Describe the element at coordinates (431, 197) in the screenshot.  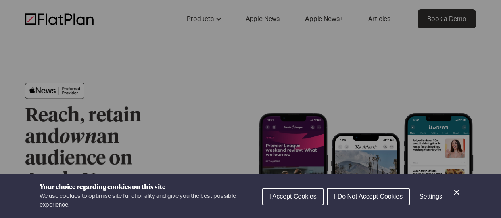
I see `span: Settings` at that location.